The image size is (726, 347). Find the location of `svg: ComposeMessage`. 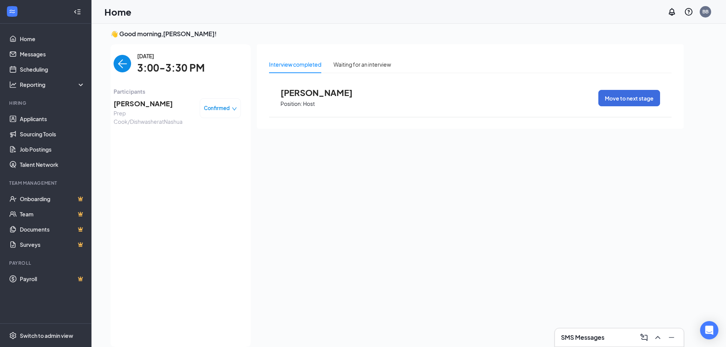

svg: ComposeMessage is located at coordinates (644, 338).